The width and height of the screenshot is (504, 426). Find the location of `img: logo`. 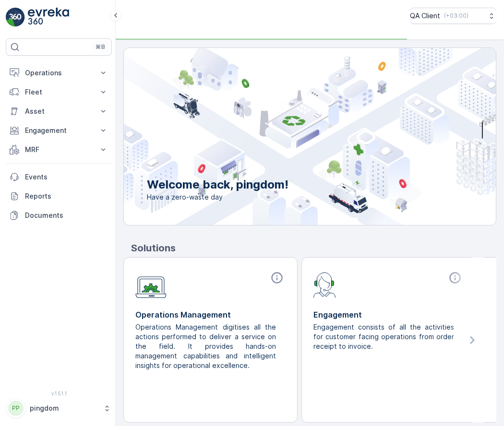

img: logo is located at coordinates (15, 17).